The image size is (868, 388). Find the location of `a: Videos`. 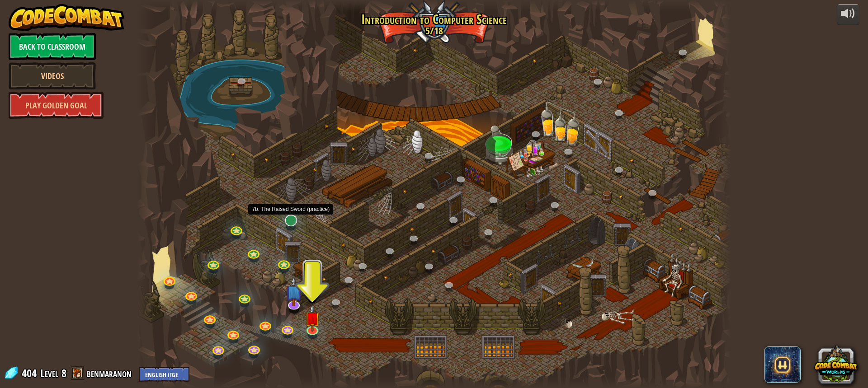

a: Videos is located at coordinates (52, 76).